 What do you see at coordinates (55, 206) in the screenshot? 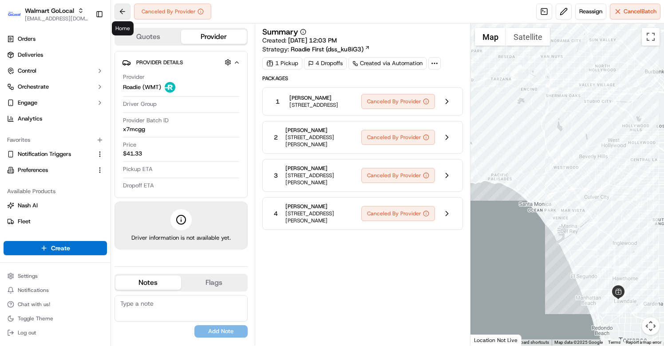
I see `button: Nash AI` at bounding box center [55, 206].